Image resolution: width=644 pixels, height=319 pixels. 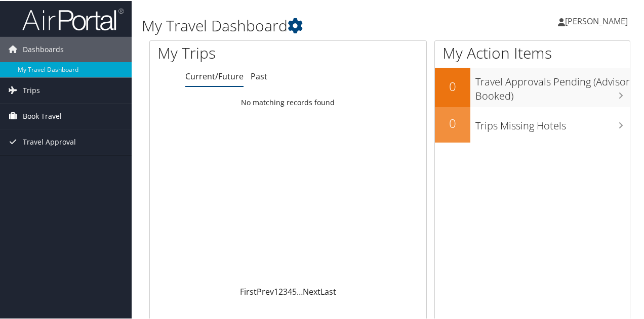 What do you see at coordinates (49, 141) in the screenshot?
I see `span: Travel Approval` at bounding box center [49, 141].